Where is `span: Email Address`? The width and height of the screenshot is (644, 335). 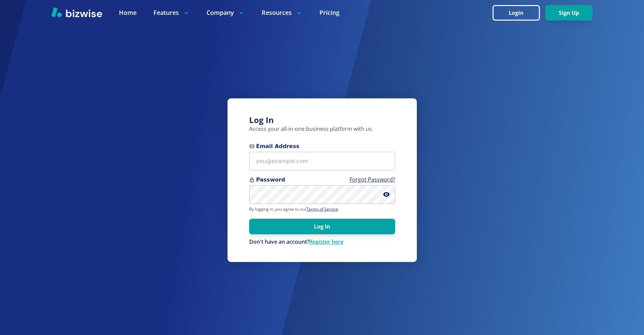
span: Email Address is located at coordinates (322, 147).